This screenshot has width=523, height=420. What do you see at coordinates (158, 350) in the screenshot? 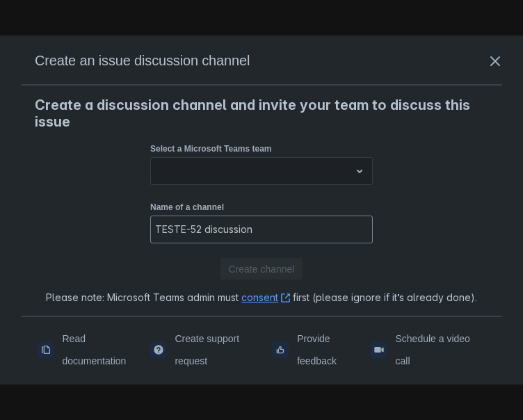
I see `span: support` at bounding box center [158, 350].